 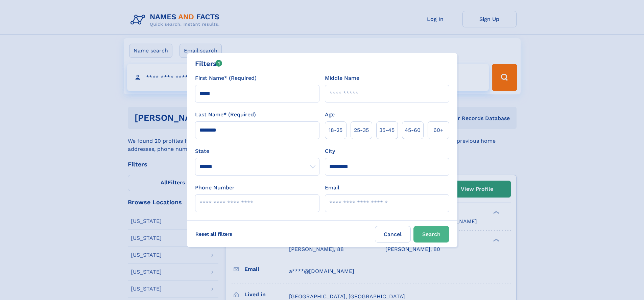 What do you see at coordinates (412, 130) in the screenshot?
I see `span: 45‑60` at bounding box center [412, 130].